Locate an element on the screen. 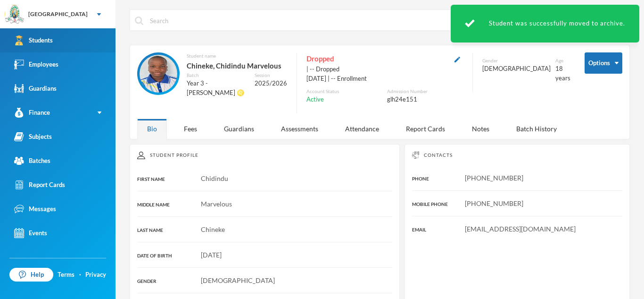 Image resolution: width=644 pixels, height=299 pixels. div: Employees is located at coordinates (36, 64).